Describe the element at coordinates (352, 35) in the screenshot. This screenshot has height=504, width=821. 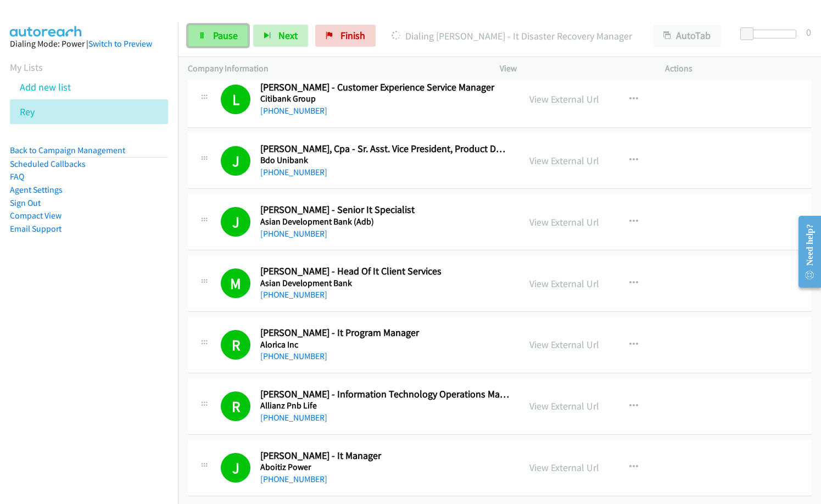
I see `span: Finish` at that location.